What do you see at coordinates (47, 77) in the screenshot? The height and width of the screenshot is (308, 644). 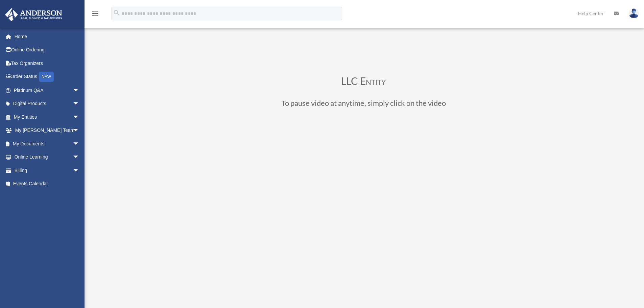 I see `a: Order StatusNEW` at bounding box center [47, 77].